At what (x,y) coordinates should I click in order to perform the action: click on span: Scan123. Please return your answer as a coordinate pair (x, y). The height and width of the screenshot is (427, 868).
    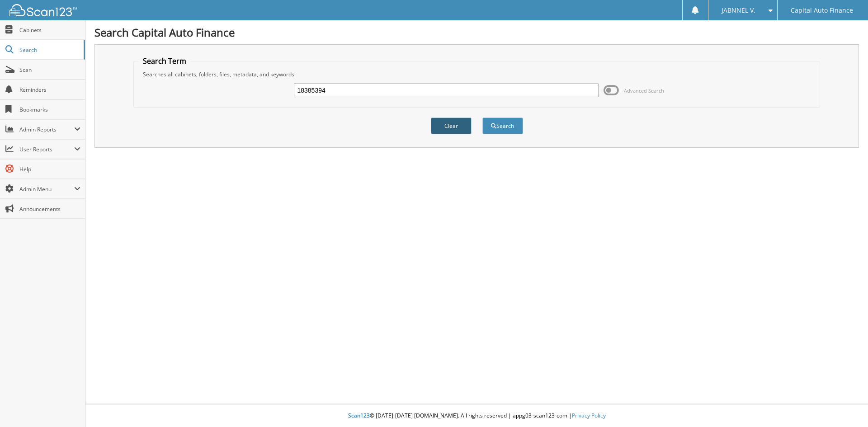
    Looking at the image, I should click on (359, 415).